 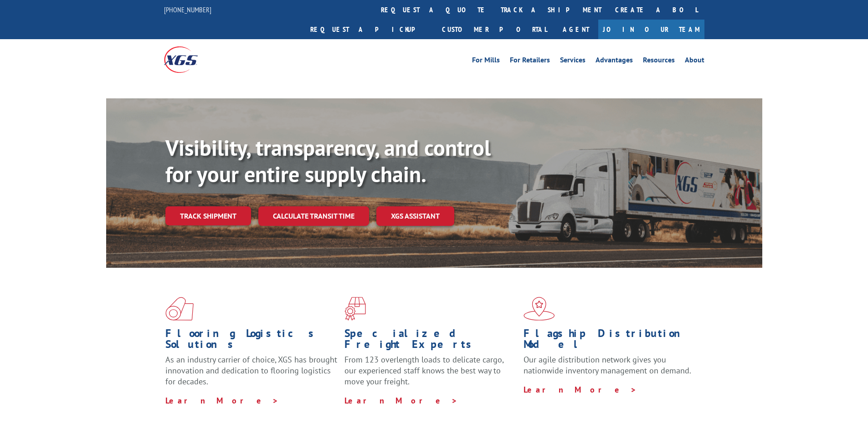 I want to click on a: Resources, so click(x=659, y=62).